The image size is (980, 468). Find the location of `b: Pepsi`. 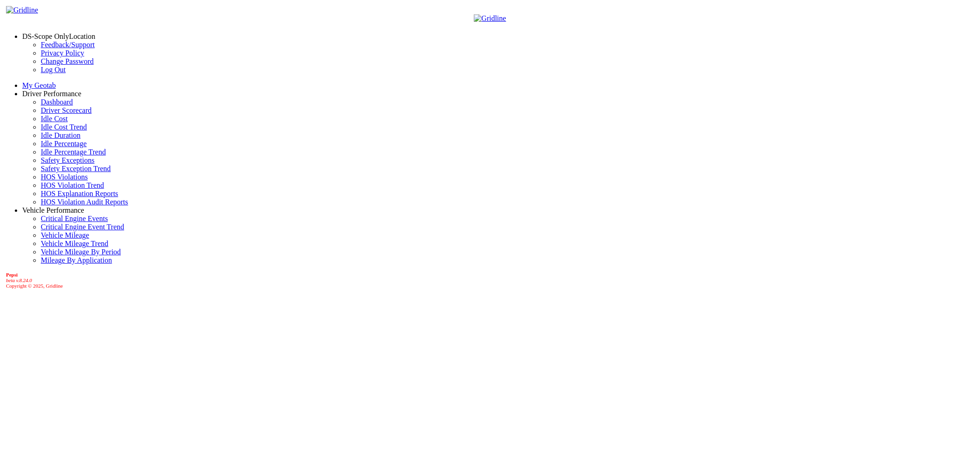

b: Pepsi is located at coordinates (12, 275).